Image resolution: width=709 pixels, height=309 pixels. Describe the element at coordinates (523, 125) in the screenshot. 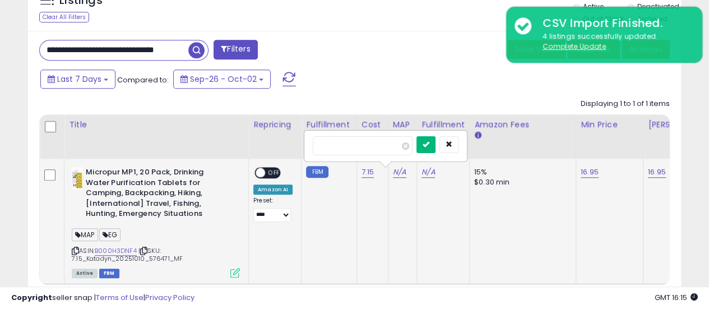

I see `div: Amazon Fees` at that location.